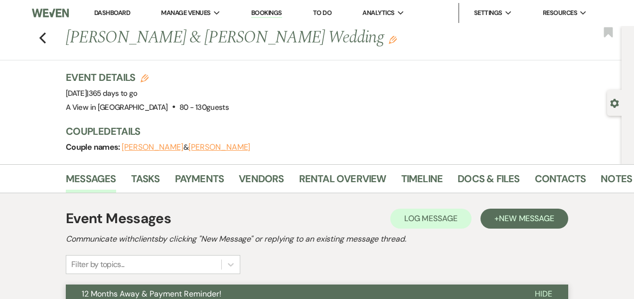 The width and height of the screenshot is (634, 299). Describe the element at coordinates (91, 181) in the screenshot. I see `a: Messages` at that location.